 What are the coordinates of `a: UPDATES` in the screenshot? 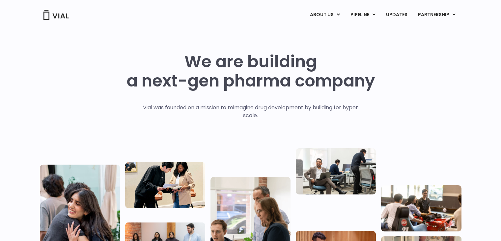 It's located at (397, 15).